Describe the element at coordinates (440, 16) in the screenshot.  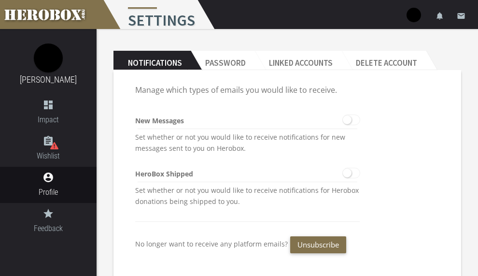
I see `i: notifications` at that location.